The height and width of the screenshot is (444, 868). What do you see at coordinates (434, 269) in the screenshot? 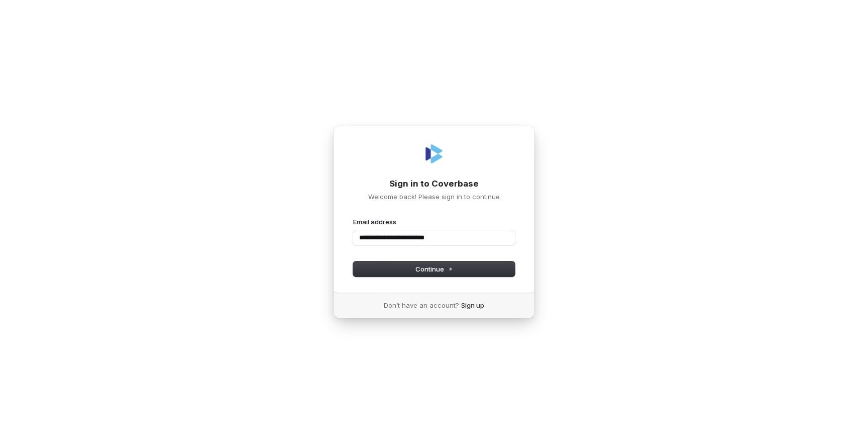
I see `button: Continue` at bounding box center [434, 269].